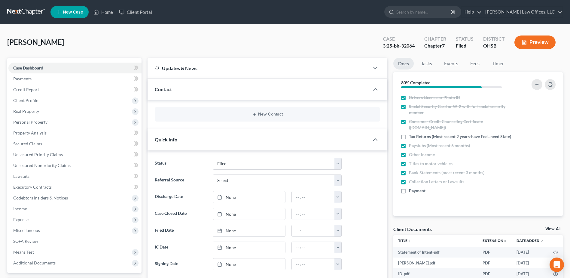 Image resolution: width=570 pixels, height=278 pixels. Describe the element at coordinates (399, 39) in the screenshot. I see `div: Case` at that location.